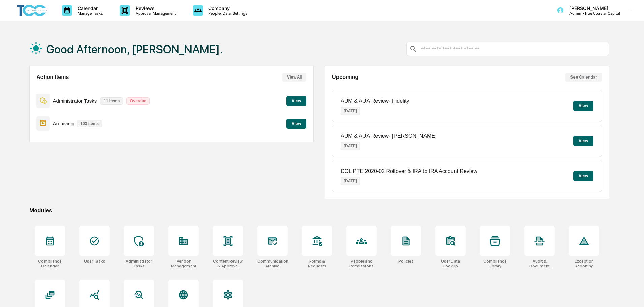 This screenshot has height=307, width=644. What do you see at coordinates (64, 124) in the screenshot?
I see `p: Archiving` at bounding box center [64, 124].